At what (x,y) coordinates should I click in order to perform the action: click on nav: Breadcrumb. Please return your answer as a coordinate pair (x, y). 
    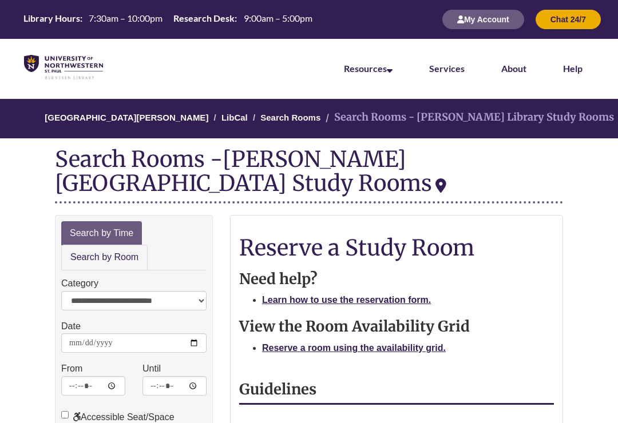
    Looking at the image, I should click on (309, 118).